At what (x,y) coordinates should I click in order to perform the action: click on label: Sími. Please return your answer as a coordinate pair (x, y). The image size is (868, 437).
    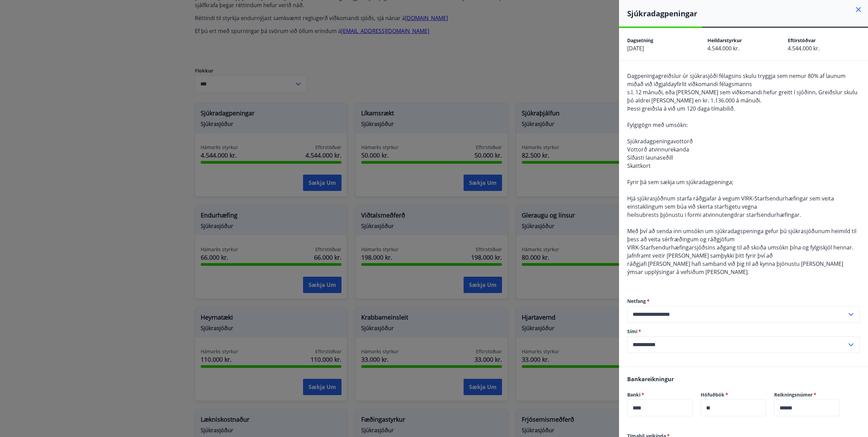
    Looking at the image, I should click on (744, 331).